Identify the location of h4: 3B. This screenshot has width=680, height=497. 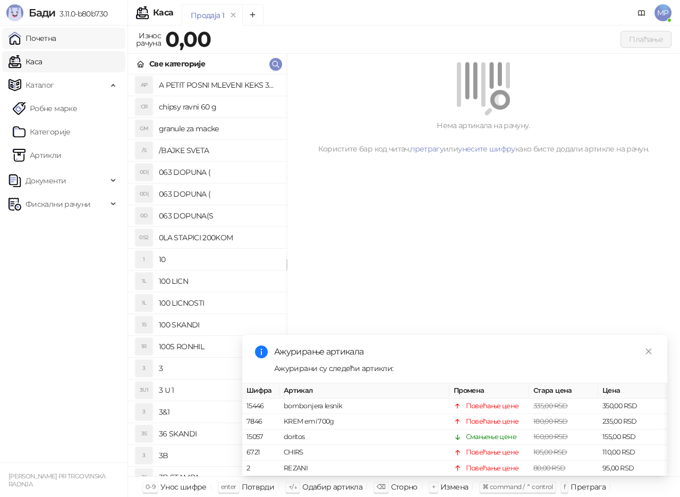
(218, 455).